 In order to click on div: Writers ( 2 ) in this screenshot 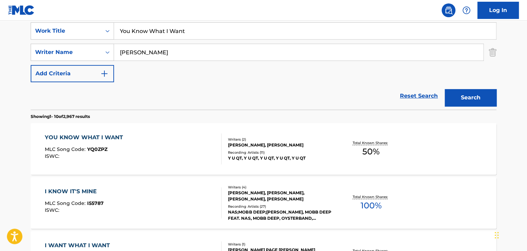, I will do `click(280, 140)`.